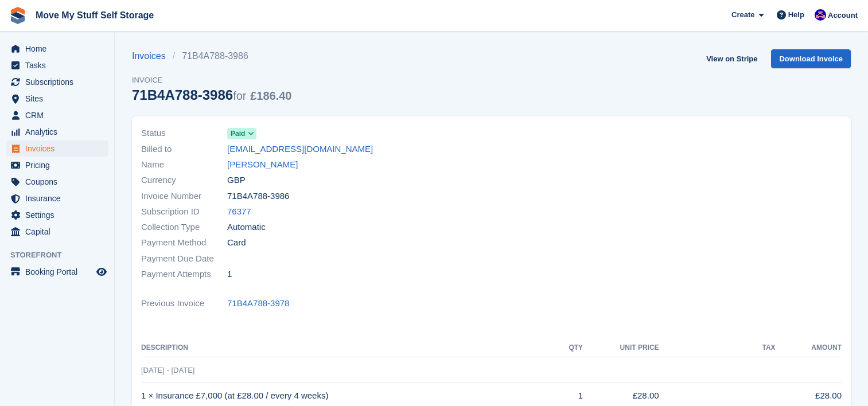  Describe the element at coordinates (808, 348) in the screenshot. I see `th: Amount` at that location.